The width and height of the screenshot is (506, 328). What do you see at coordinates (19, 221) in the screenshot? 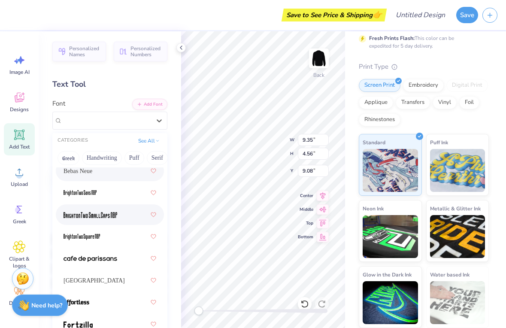
I see `span: Greek` at bounding box center [19, 221].